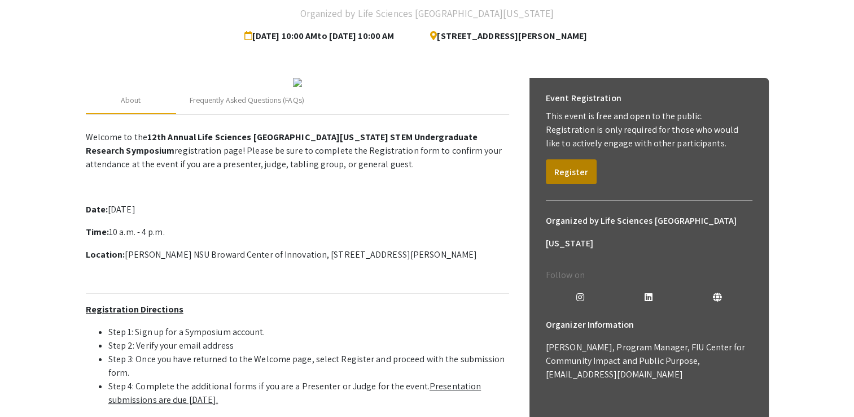  Describe the element at coordinates (309, 393) in the screenshot. I see `li: Step 4: Complete the additional forms if you are a Presenter or Judge for the event.` at that location.